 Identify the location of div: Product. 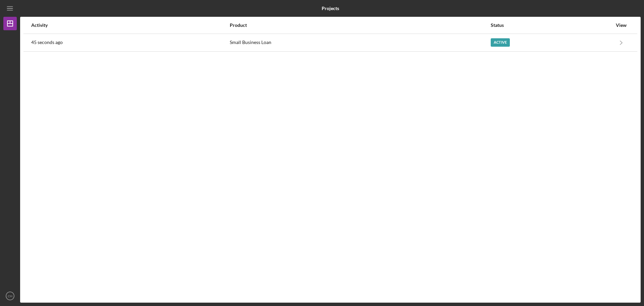
(360, 25).